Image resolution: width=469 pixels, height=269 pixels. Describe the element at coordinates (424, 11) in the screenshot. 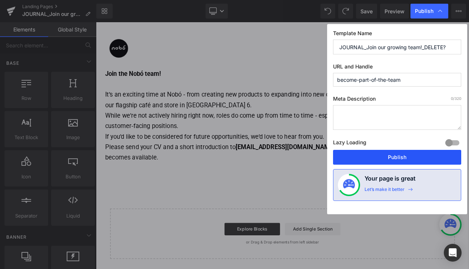

I see `span: Publish` at that location.